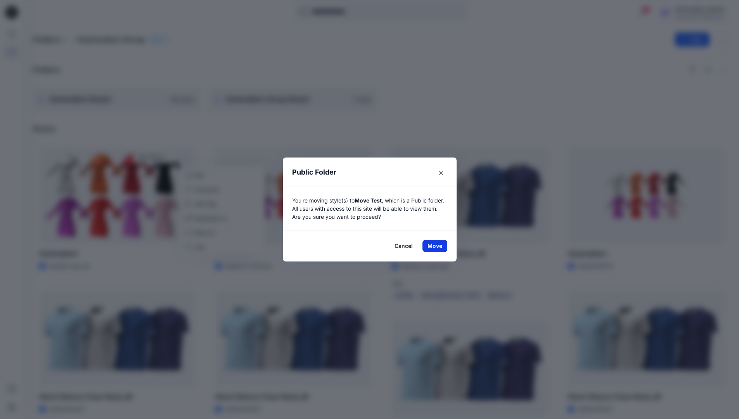 The width and height of the screenshot is (739, 419). I want to click on button: Close, so click(441, 173).